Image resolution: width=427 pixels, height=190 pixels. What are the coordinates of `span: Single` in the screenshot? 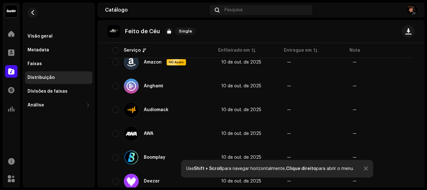 It's located at (186, 31).